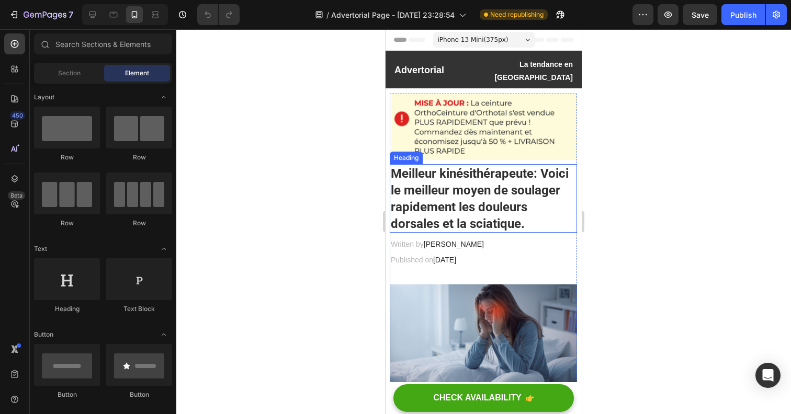 Image resolution: width=791 pixels, height=414 pixels. Describe the element at coordinates (743, 15) in the screenshot. I see `button: Publish` at that location.